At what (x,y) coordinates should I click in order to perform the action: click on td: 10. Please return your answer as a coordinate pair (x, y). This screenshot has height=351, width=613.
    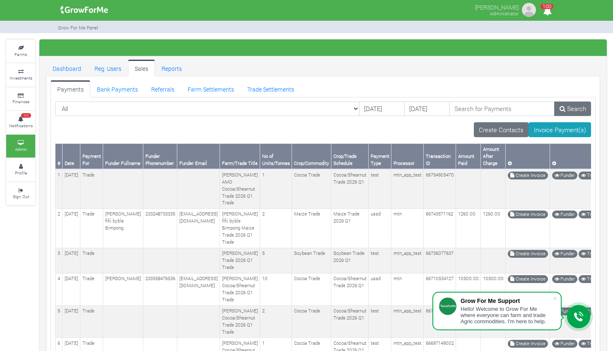
    Looking at the image, I should click on (276, 289).